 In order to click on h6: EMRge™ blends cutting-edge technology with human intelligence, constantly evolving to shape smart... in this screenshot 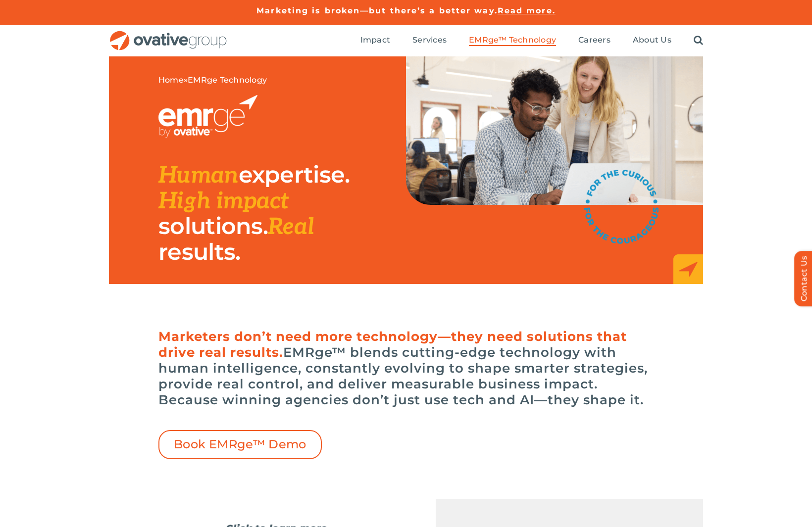, I will do `click(406, 368)`.